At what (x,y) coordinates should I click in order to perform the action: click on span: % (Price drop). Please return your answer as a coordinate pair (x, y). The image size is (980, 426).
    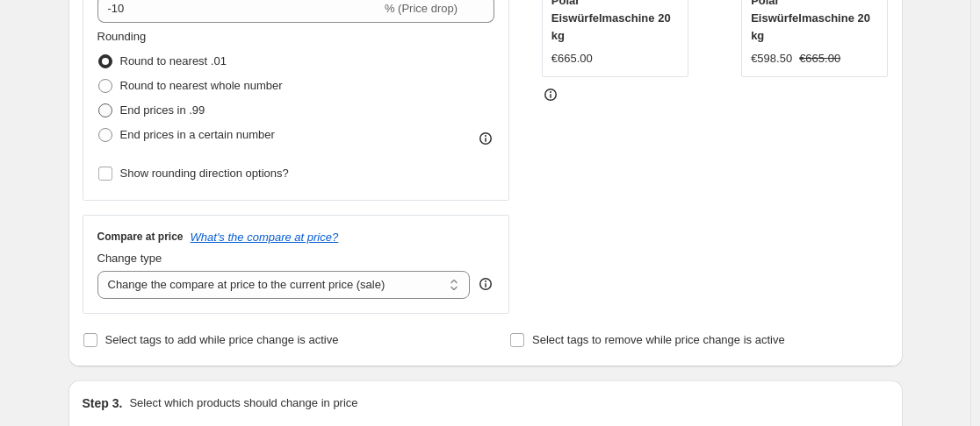
    Looking at the image, I should click on (420, 8).